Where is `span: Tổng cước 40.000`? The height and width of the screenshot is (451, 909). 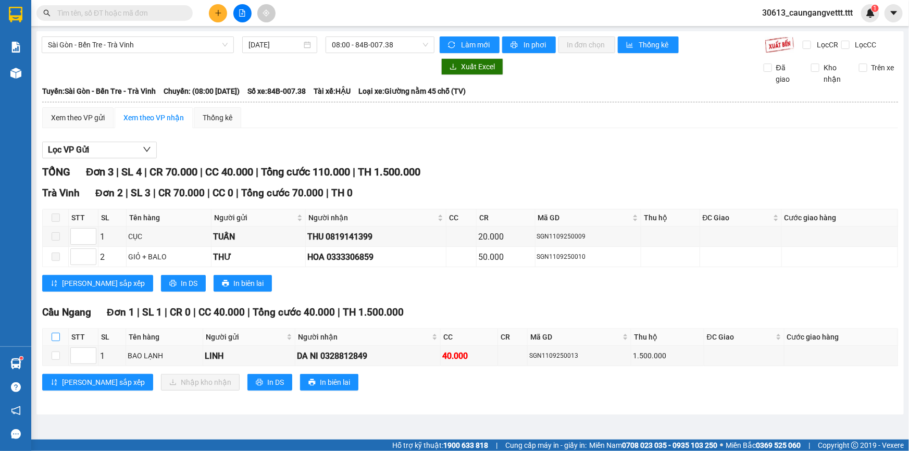
span: Tổng cước 40.000 is located at coordinates (294, 312).